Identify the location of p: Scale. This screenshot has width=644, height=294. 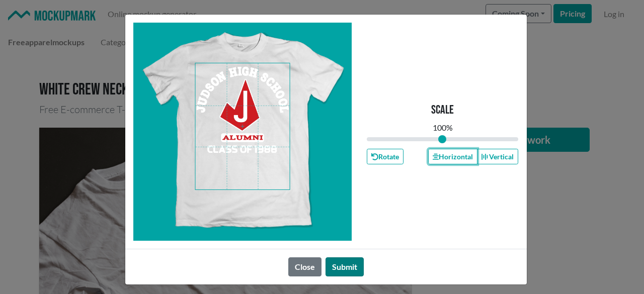
(443, 110).